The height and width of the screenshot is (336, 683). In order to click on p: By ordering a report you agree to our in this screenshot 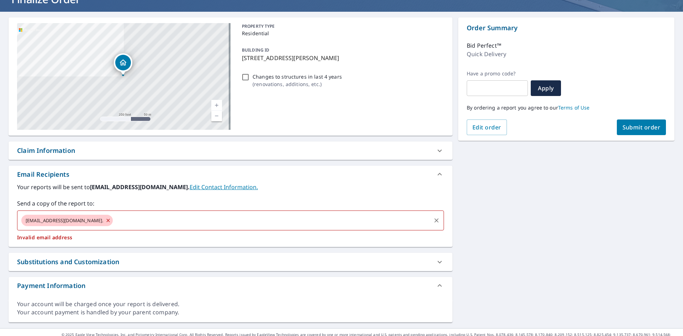, I will do `click(566, 108)`.